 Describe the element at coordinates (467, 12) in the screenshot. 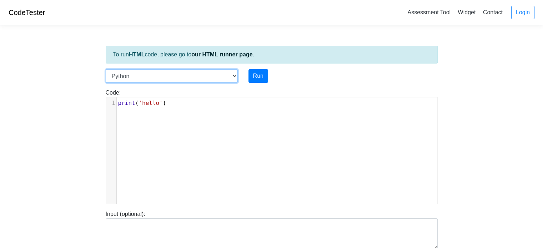

I see `a: Widget` at that location.